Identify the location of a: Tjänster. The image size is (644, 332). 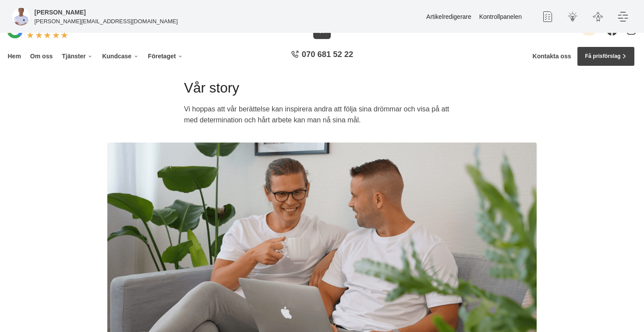
(78, 56).